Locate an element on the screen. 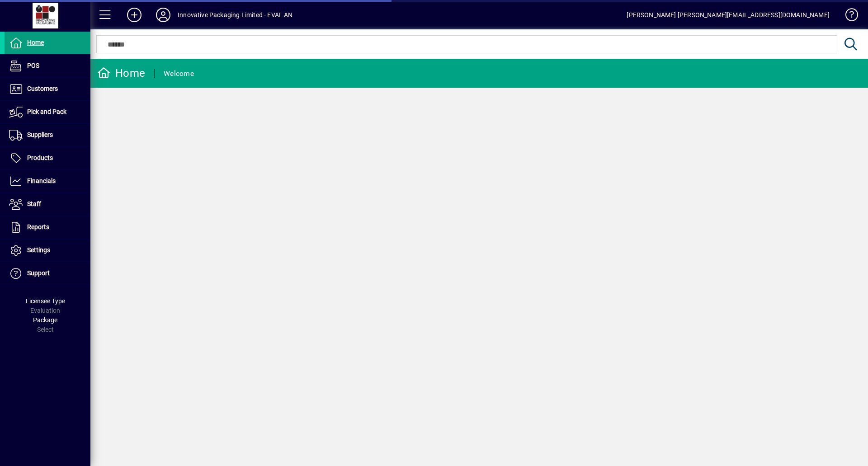 This screenshot has width=868, height=466. a: Settings is located at coordinates (48, 250).